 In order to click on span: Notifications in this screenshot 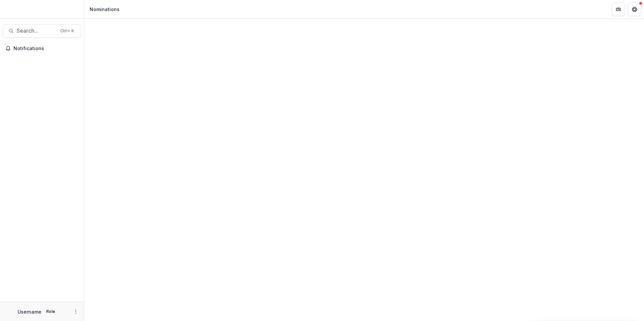, I will do `click(46, 49)`.